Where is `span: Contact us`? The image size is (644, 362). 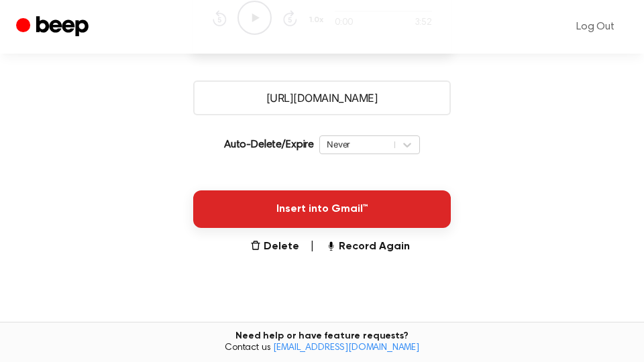 span: Contact us is located at coordinates (322, 349).